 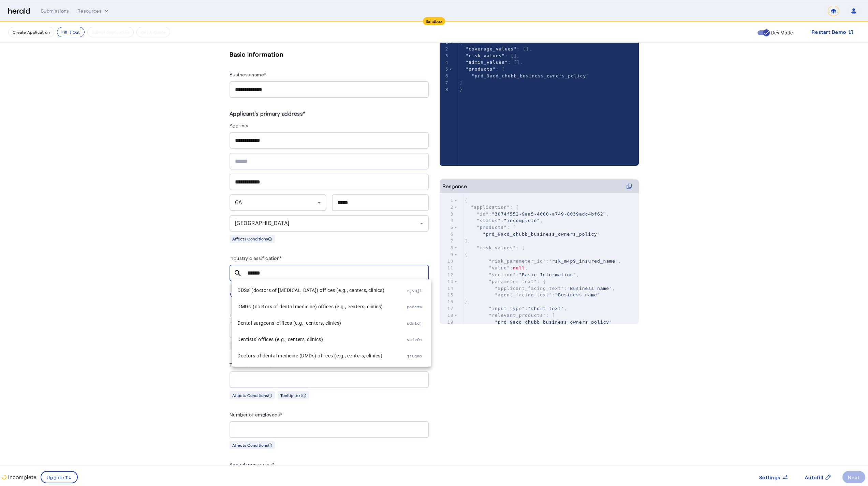 What do you see at coordinates (248, 74) in the screenshot?
I see `label: Business name*` at bounding box center [248, 74].